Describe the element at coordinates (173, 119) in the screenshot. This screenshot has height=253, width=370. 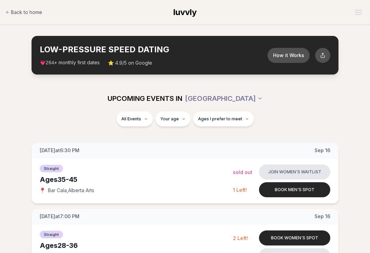
I see `button: Your age` at that location.